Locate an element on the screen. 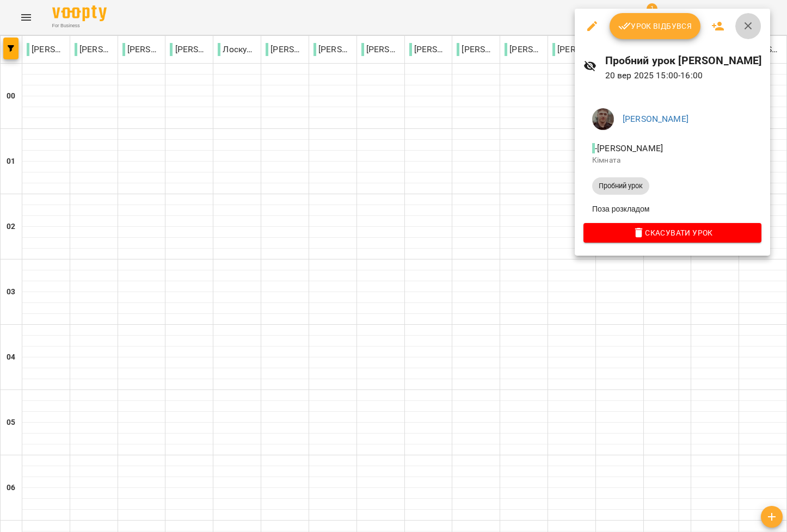  button: Скасувати Урок is located at coordinates (672, 233).